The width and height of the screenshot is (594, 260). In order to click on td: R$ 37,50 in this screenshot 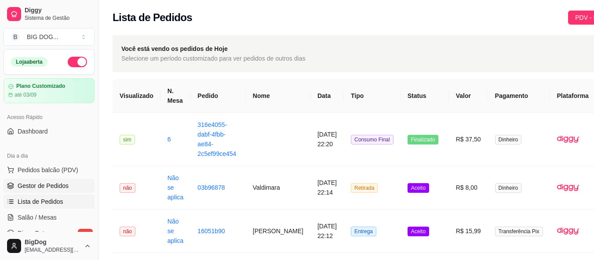, I will do `click(468, 139)`.